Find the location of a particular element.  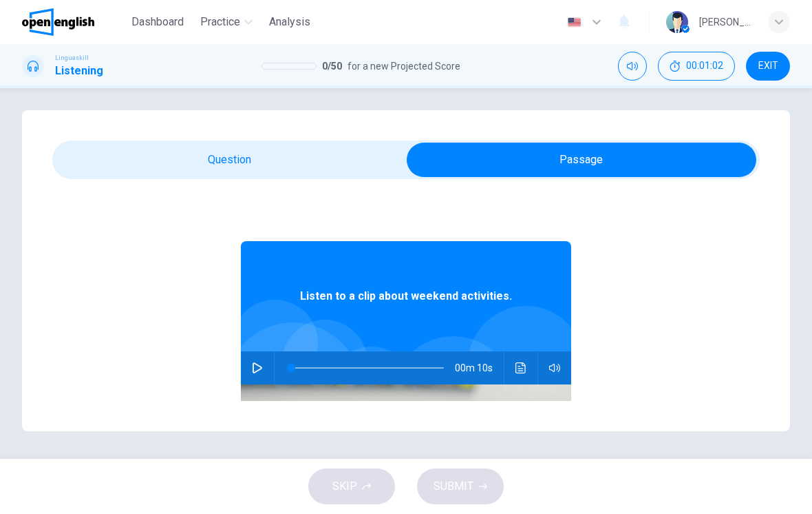

button: 00:01:02 is located at coordinates (696, 66).